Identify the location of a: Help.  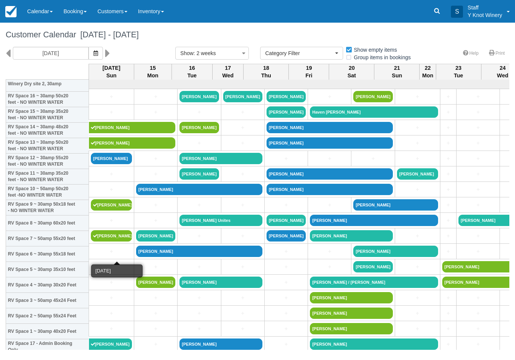
(471, 53).